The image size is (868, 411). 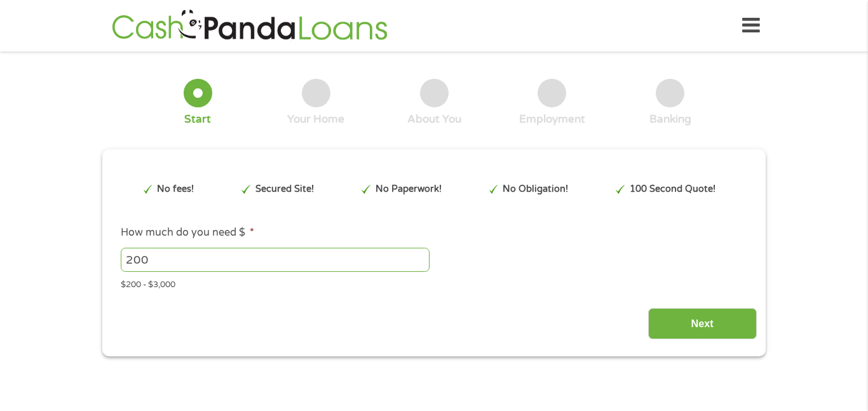 I want to click on div: Start, so click(x=197, y=119).